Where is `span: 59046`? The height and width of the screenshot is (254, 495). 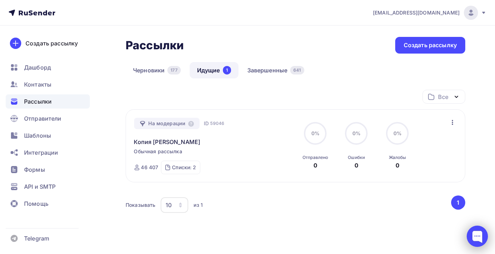
span: 59046 is located at coordinates (217, 123).